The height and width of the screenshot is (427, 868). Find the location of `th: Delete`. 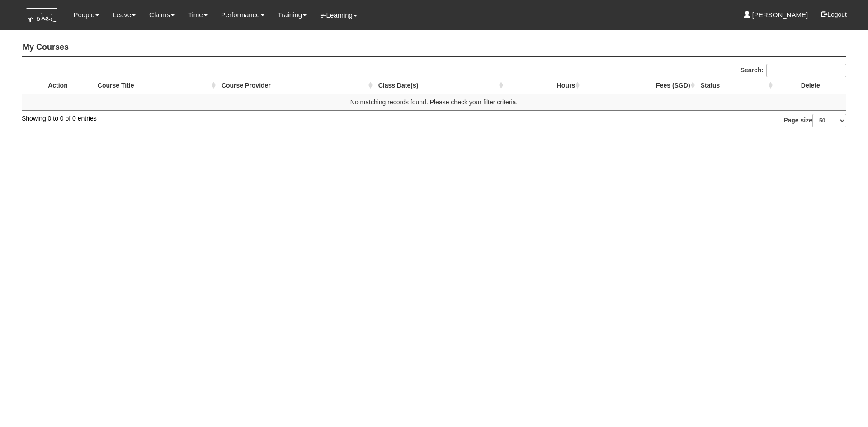

th: Delete is located at coordinates (811, 85).